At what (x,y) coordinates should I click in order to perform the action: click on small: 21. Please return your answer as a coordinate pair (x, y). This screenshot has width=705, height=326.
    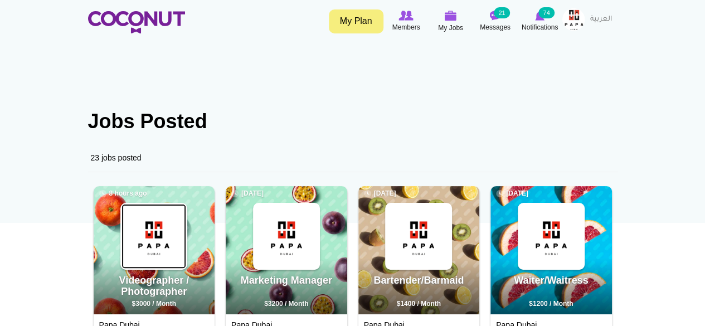
    Looking at the image, I should click on (501, 13).